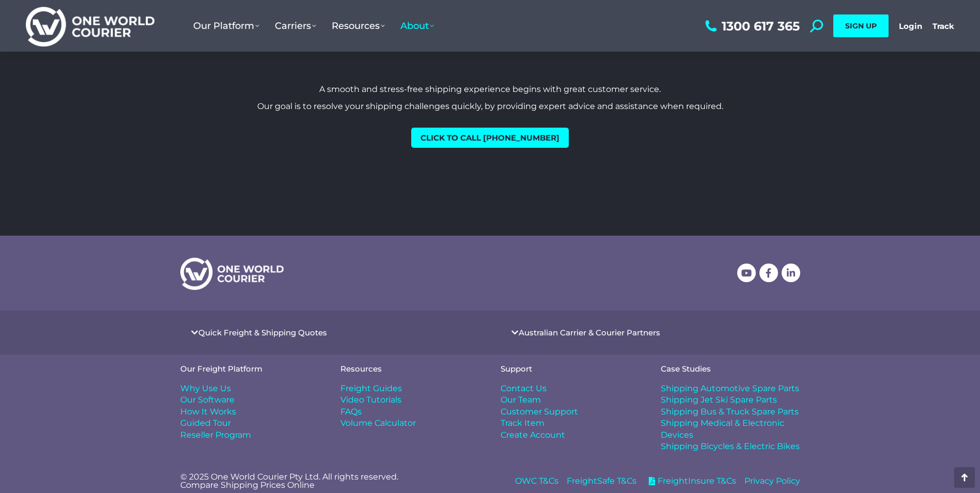 The image size is (980, 493). Describe the element at coordinates (208, 412) in the screenshot. I see `span: How It Works` at that location.